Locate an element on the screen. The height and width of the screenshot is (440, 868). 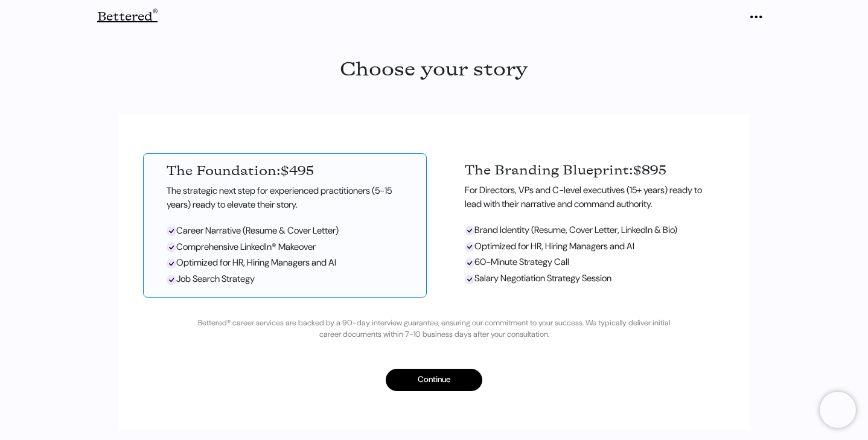
button: Continue is located at coordinates (434, 379).